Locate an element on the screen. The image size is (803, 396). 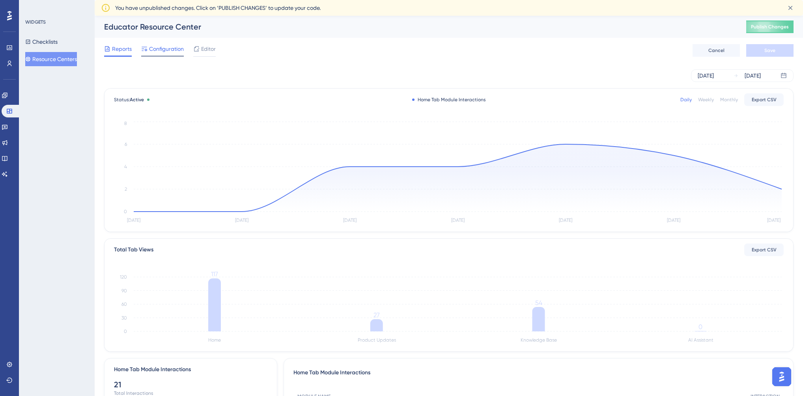
span: Configuration is located at coordinates (166, 49).